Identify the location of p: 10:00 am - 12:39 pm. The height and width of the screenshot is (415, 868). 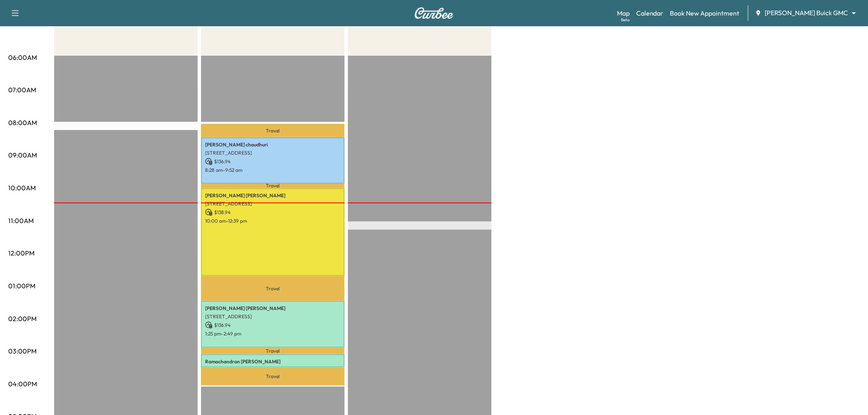
(273, 221).